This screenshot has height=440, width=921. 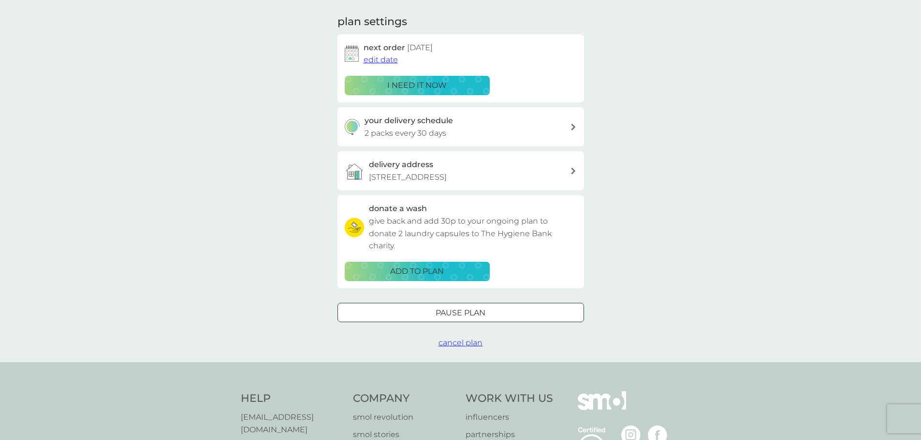 I want to click on button: i need it now, so click(x=417, y=86).